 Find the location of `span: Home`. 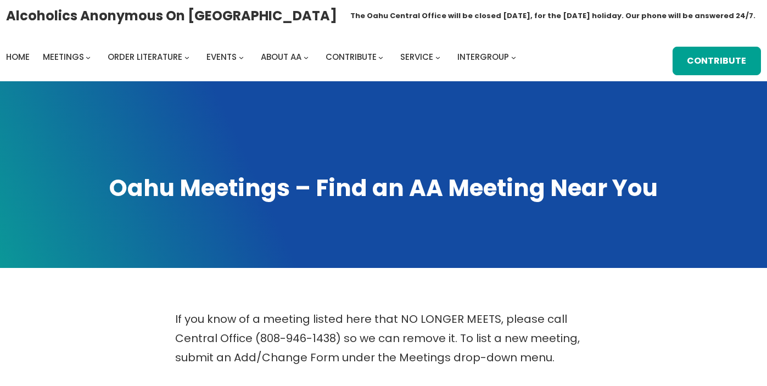

span: Home is located at coordinates (18, 57).